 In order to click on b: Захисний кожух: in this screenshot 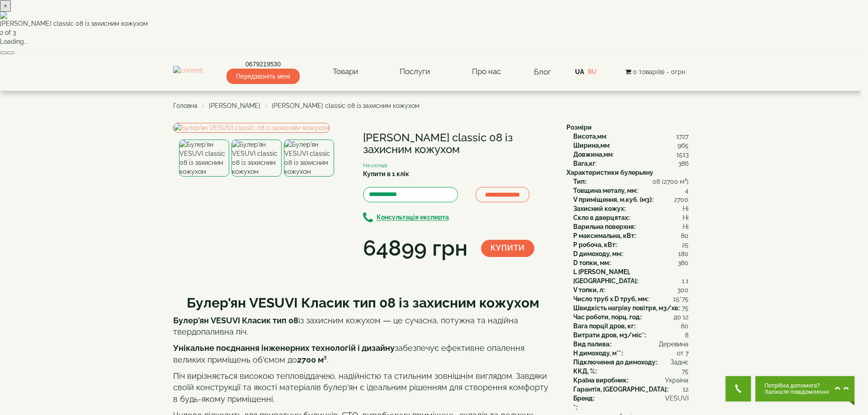, I will do `click(600, 209)`.